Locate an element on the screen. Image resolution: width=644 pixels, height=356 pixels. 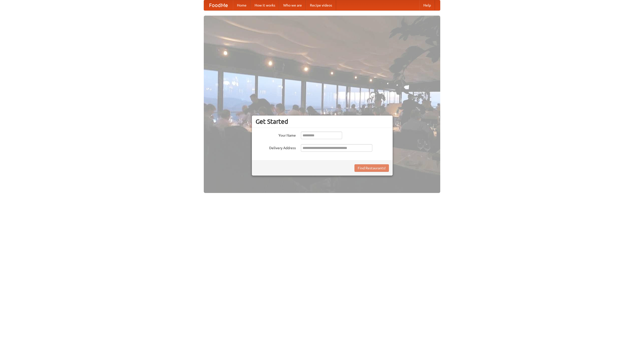
a: How it works is located at coordinates (265, 5).